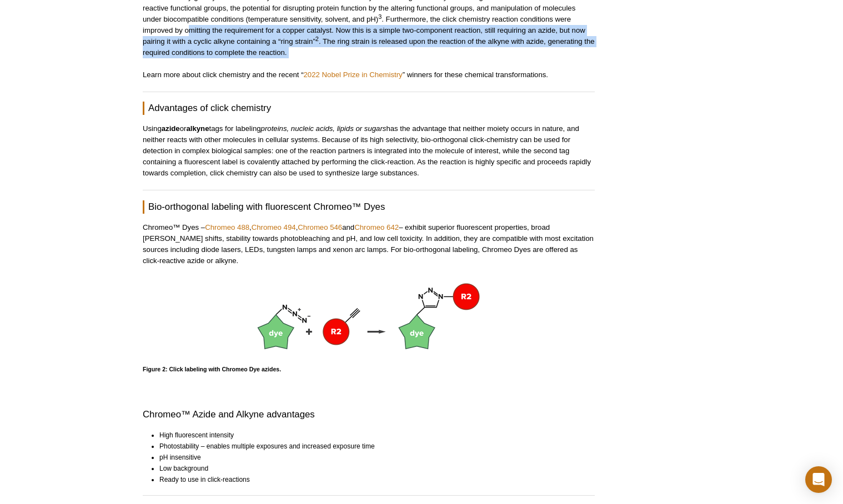 Image resolution: width=843 pixels, height=504 pixels. Describe the element at coordinates (369, 75) in the screenshot. I see `p: Learn more about click chemistry and the recent “ ” winners for these chemical transformations.` at that location.